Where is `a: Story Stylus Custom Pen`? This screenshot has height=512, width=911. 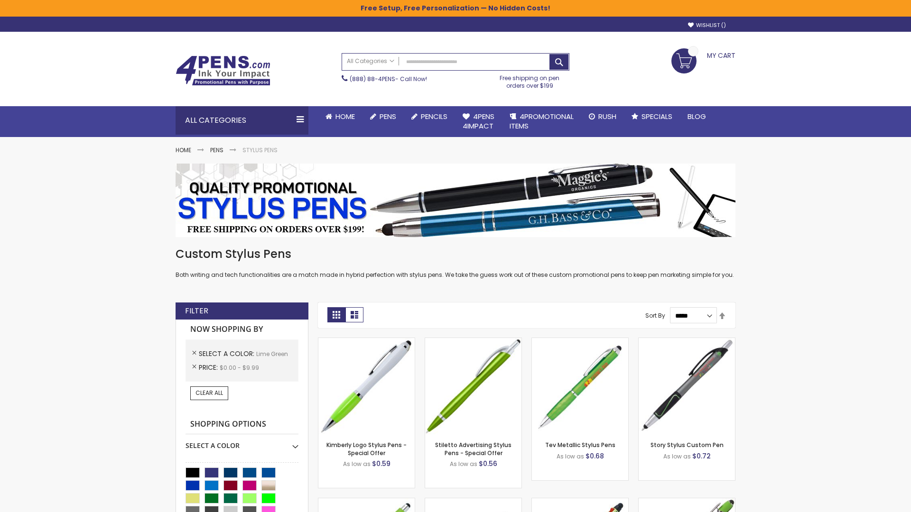 a: Story Stylus Custom Pen is located at coordinates (687, 445).